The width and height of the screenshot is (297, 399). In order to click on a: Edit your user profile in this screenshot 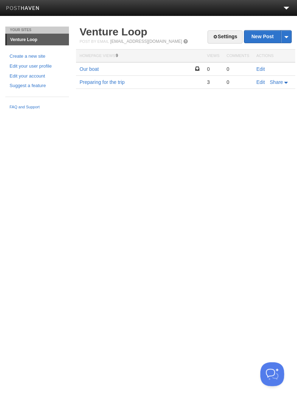, I will do `click(37, 66)`.